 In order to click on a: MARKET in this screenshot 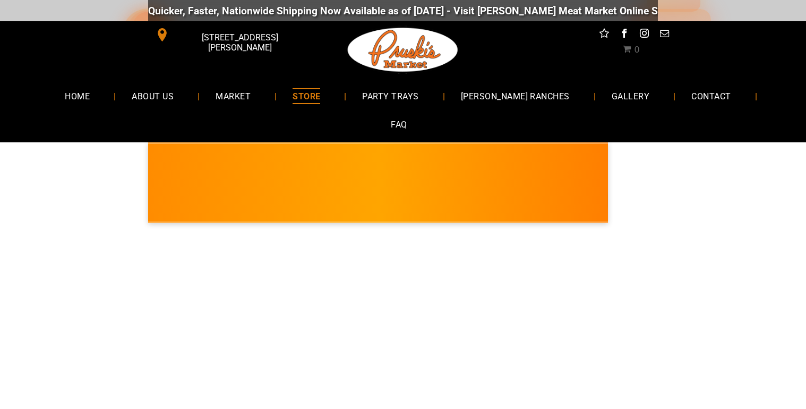, I will do `click(233, 96)`.